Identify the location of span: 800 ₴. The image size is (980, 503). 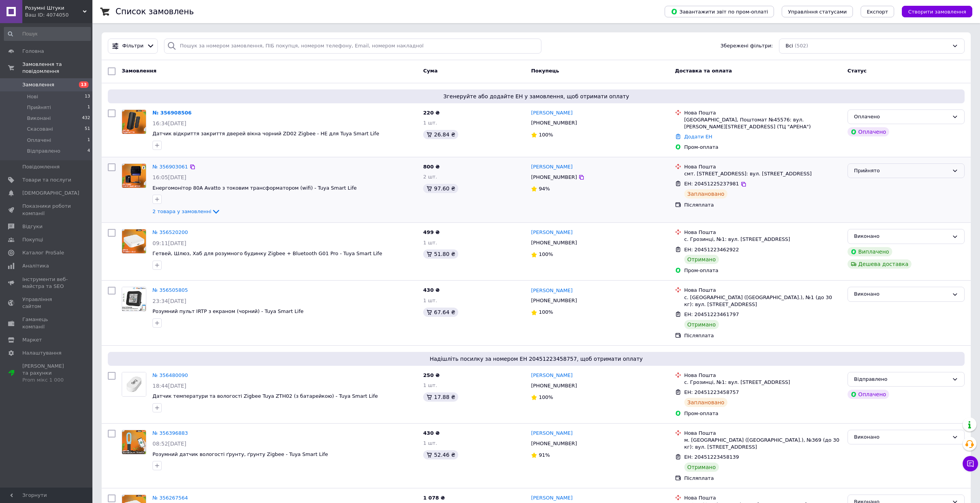
(431, 167).